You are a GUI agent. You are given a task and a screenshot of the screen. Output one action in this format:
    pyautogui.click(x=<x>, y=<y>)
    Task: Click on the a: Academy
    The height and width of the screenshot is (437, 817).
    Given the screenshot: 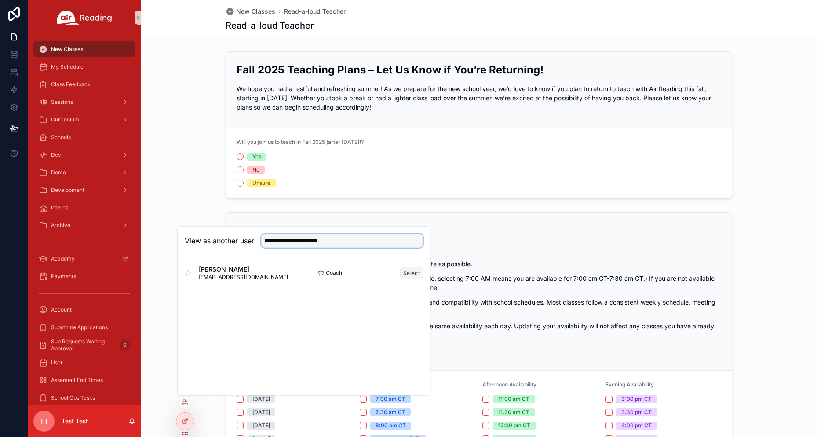 What is the action you would take?
    pyautogui.click(x=84, y=258)
    